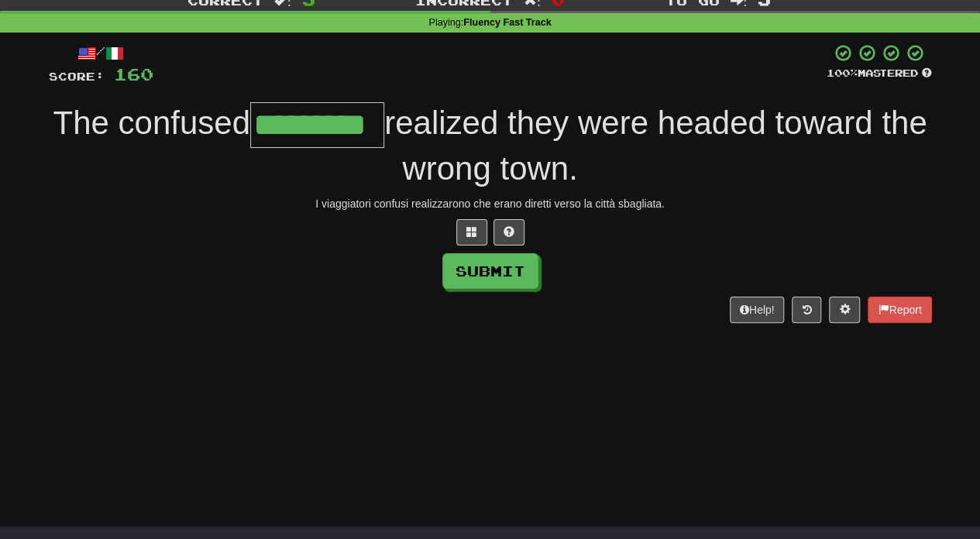 The image size is (980, 539). I want to click on div: Mastered, so click(879, 74).